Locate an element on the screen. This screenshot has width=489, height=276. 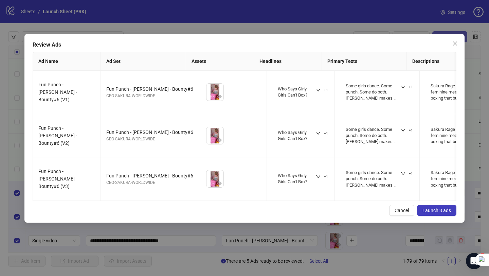
th: Headlines is located at coordinates (288, 61).